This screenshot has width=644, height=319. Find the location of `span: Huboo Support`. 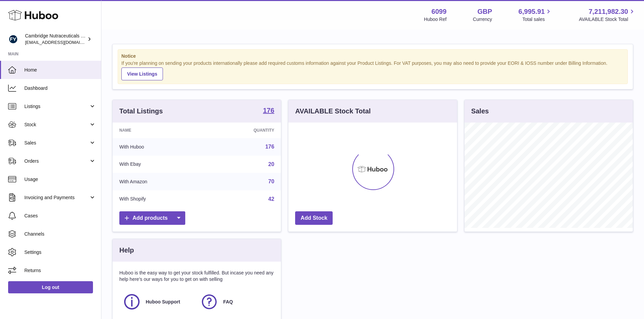

span: Huboo Support is located at coordinates (163, 301).